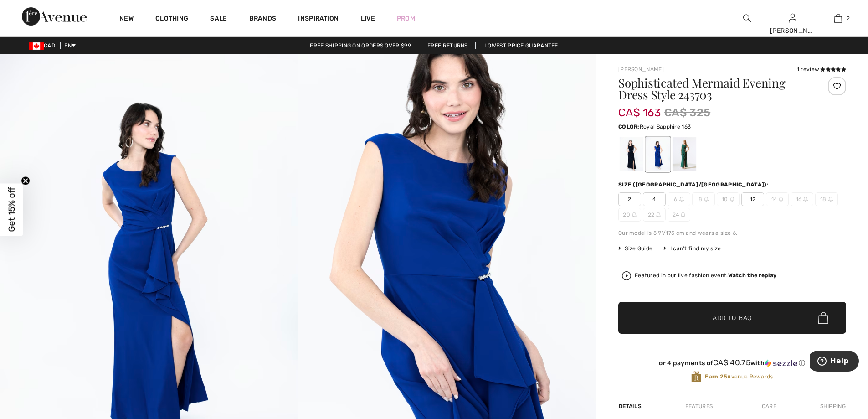 This screenshot has width=868, height=419. What do you see at coordinates (679, 215) in the screenshot?
I see `span: 24` at bounding box center [679, 215].